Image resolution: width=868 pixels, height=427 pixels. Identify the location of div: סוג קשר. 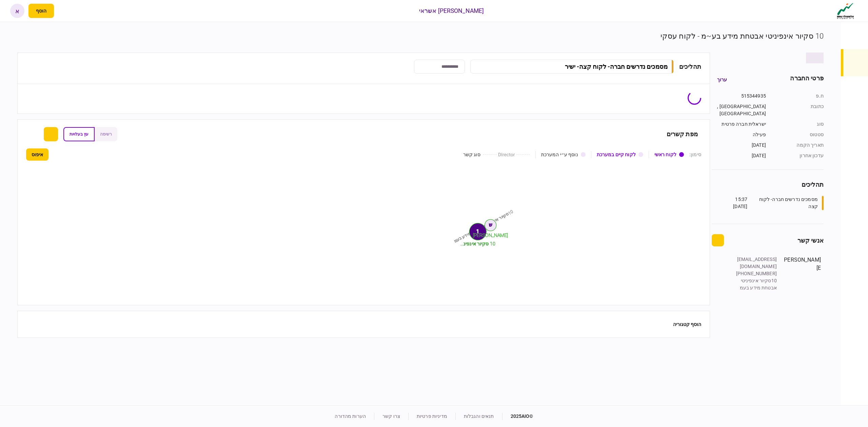
(472, 155).